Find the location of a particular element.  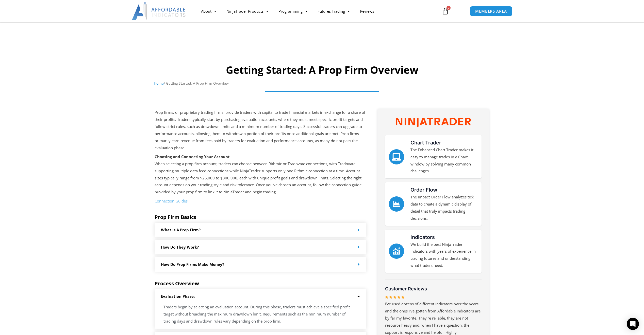

nav: Breadcrumb is located at coordinates (322, 84).